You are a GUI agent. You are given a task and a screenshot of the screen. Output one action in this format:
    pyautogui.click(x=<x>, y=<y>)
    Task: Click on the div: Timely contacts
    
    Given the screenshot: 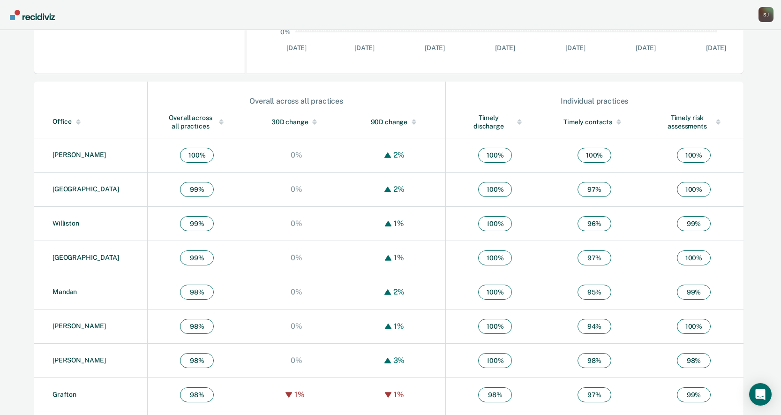 What is the action you would take?
    pyautogui.click(x=595, y=122)
    